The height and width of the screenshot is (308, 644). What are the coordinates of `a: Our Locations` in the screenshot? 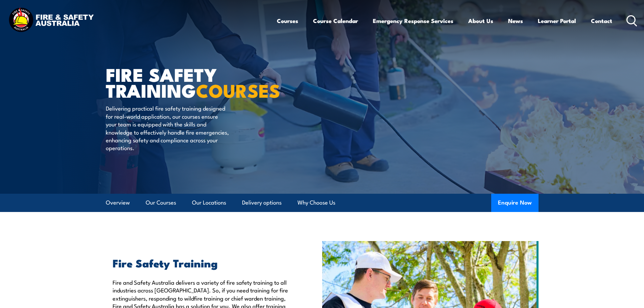 It's located at (209, 202).